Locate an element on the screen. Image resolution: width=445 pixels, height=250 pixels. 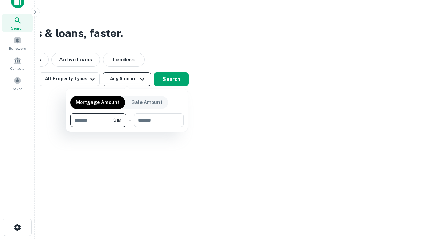
div: Chat Widget is located at coordinates (428, 211).